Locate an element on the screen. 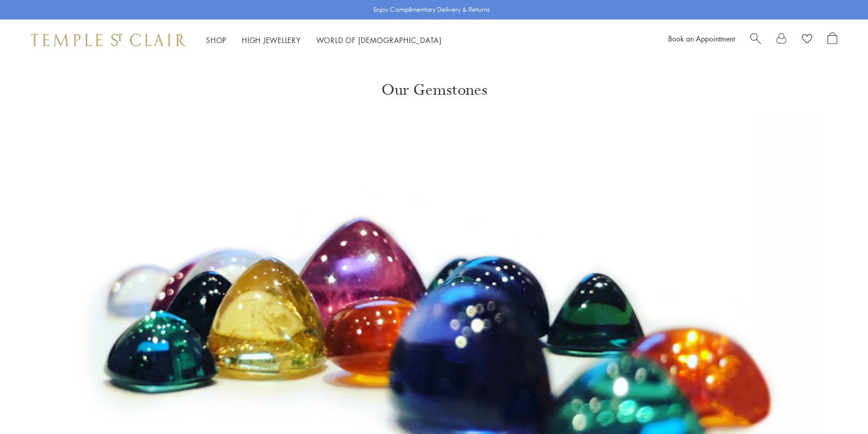 The height and width of the screenshot is (434, 868). a: High JewelleryHigh Jewellery is located at coordinates (271, 40).